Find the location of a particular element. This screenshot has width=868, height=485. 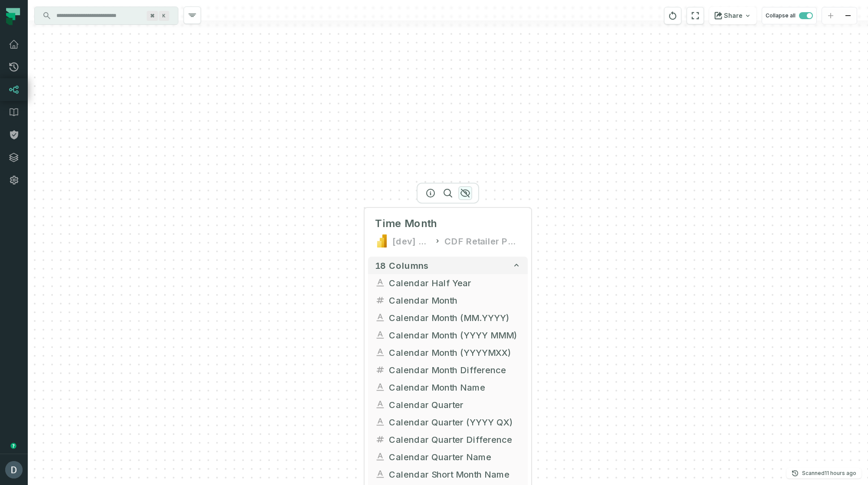

div: CDF Retailer POS SM is located at coordinates (483, 241).